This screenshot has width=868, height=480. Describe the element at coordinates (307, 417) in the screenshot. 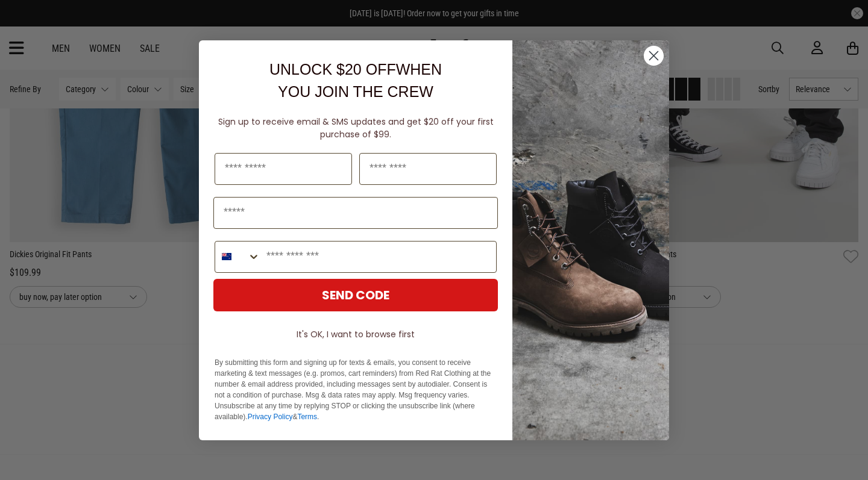

I see `a: Terms` at that location.